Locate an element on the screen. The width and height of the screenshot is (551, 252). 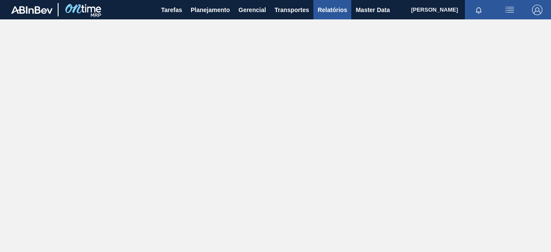
span: Transportes is located at coordinates (292, 10).